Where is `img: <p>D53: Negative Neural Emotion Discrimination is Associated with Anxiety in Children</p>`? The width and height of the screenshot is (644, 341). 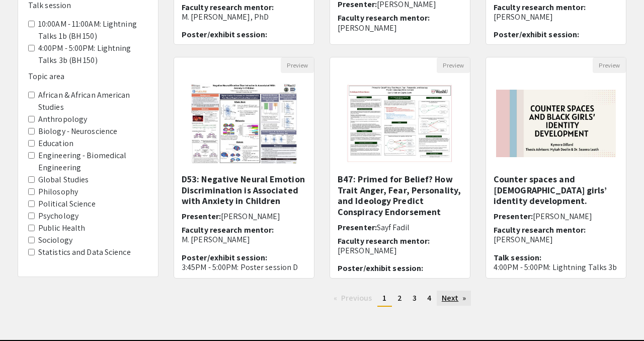
img: <p>D53: Negative Neural Emotion Discrimination is Associated with Anxiety in Children</p> is located at coordinates (244, 123).